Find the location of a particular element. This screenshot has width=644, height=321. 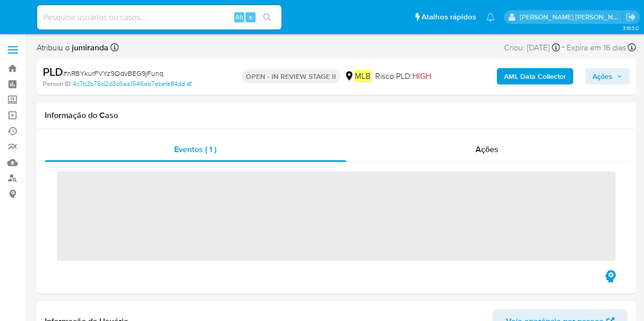

button: AML Data Collector is located at coordinates (535, 76).